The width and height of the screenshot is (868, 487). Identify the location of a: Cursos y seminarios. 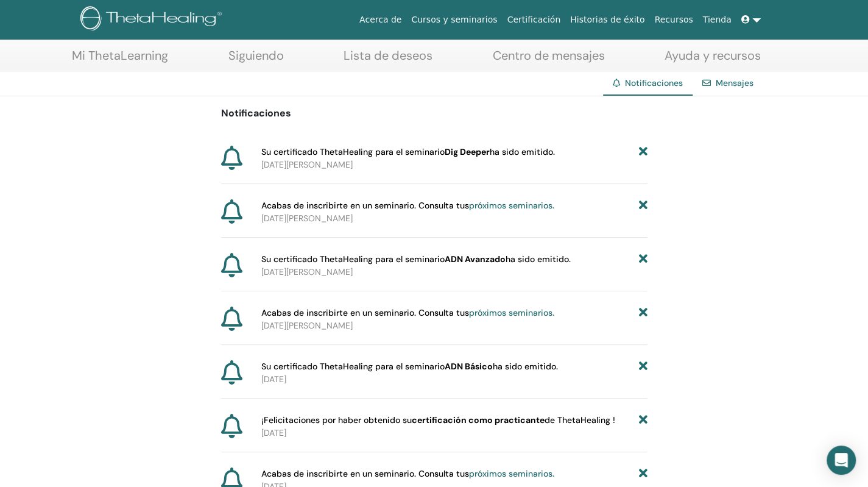
(454, 19).